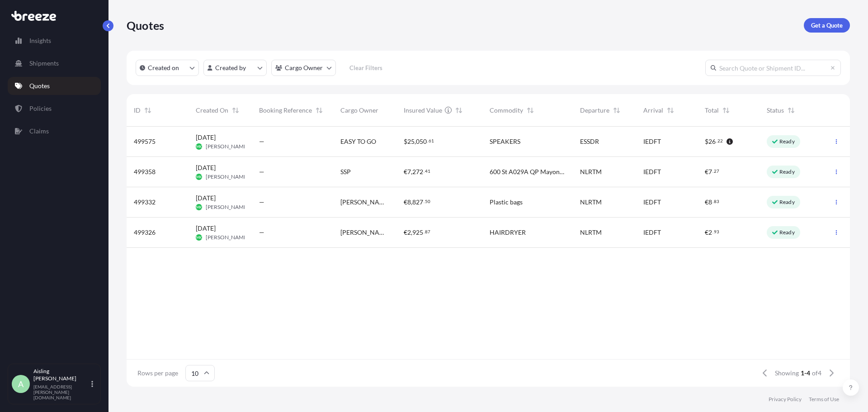 The width and height of the screenshot is (868, 412). Describe the element at coordinates (163, 68) in the screenshot. I see `p: Created on` at that location.